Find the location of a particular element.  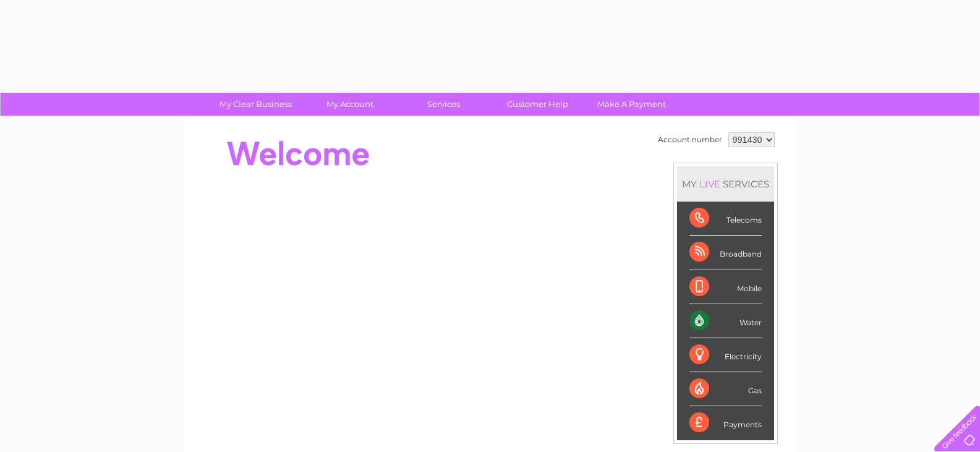

div: MY SERVICES is located at coordinates (726, 184).